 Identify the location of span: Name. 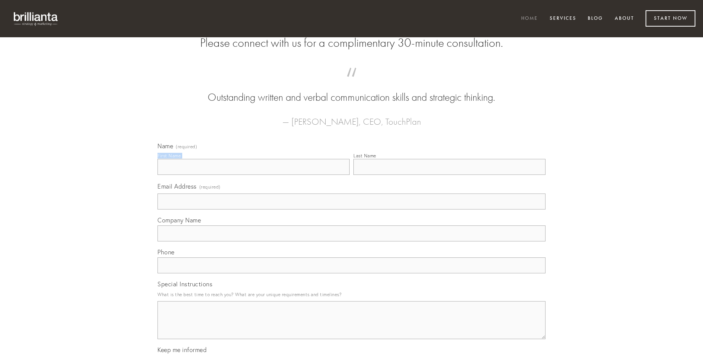
(165, 146).